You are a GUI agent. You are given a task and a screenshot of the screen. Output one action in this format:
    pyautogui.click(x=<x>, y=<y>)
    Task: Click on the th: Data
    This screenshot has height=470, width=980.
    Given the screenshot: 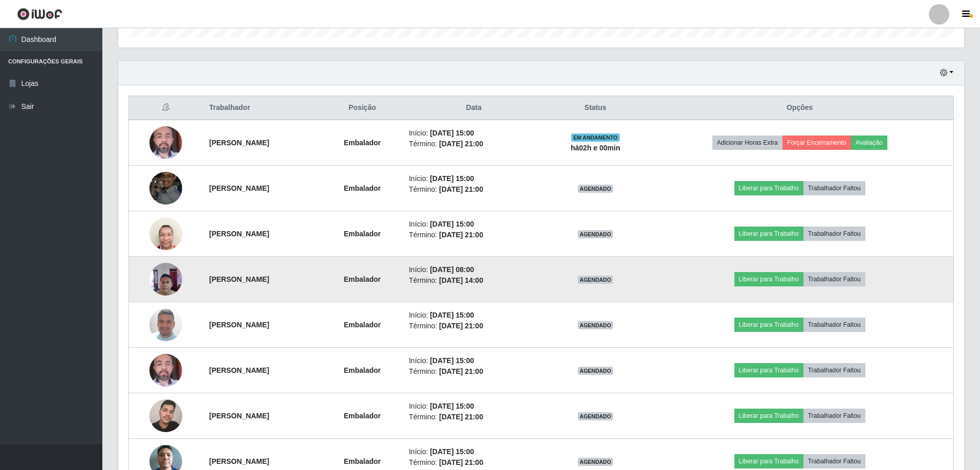 What is the action you would take?
    pyautogui.click(x=474, y=108)
    